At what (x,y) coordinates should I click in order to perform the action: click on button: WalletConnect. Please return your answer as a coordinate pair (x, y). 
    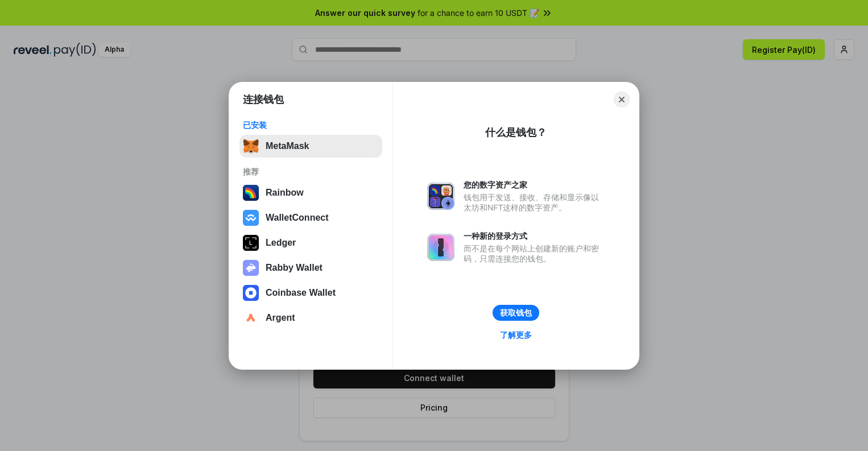
    Looking at the image, I should click on (310, 218).